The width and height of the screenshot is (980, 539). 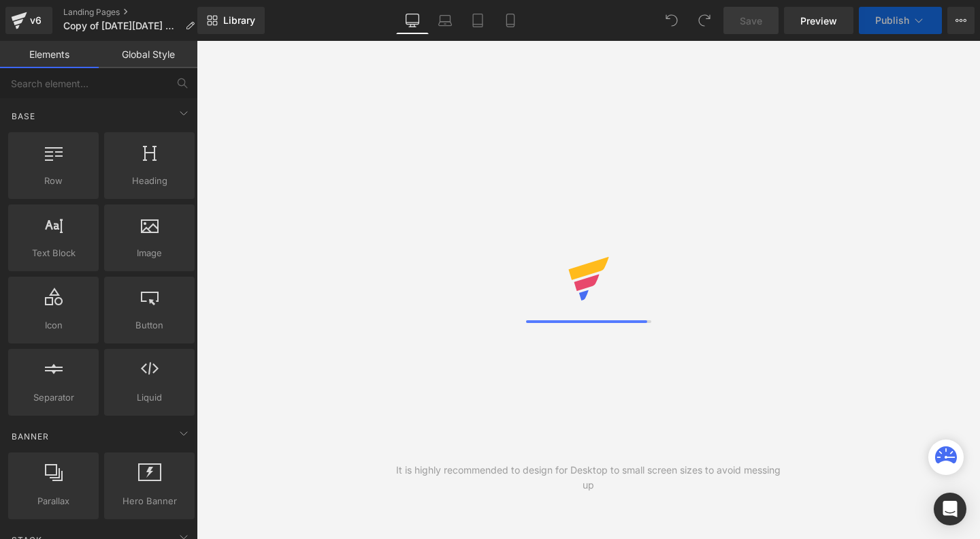 I want to click on a: New Library, so click(x=230, y=21).